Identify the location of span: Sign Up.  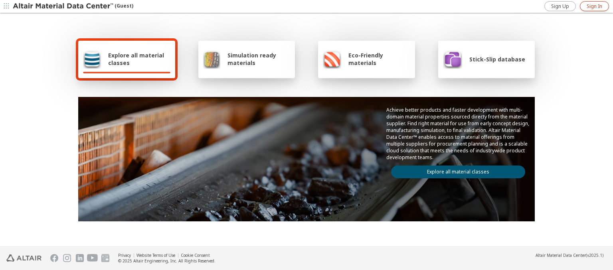
(559, 6).